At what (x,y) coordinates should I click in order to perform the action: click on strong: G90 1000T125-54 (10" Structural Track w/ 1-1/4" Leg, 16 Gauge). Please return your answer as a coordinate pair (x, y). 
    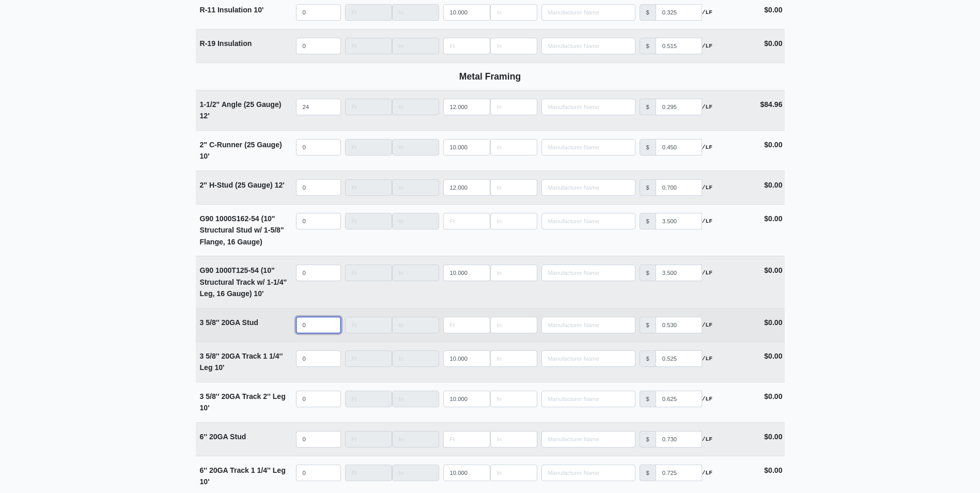
    Looking at the image, I should click on (244, 282).